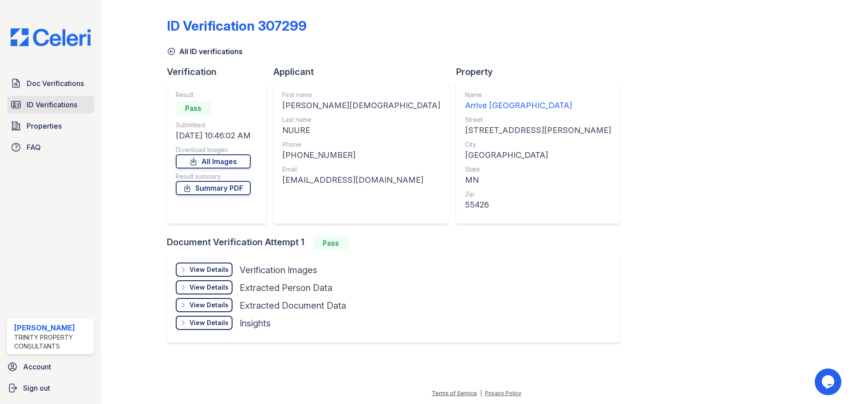  I want to click on div: Extracted Person Data, so click(286, 288).